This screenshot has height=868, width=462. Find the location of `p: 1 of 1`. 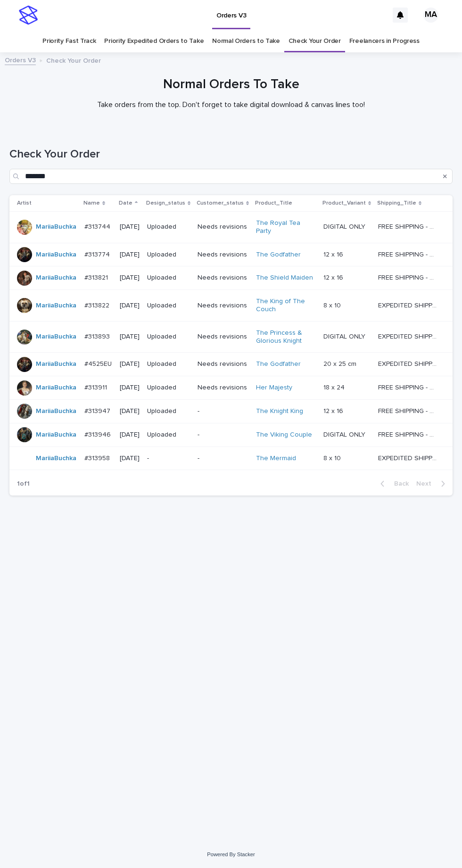

p: 1 of 1 is located at coordinates (23, 483).